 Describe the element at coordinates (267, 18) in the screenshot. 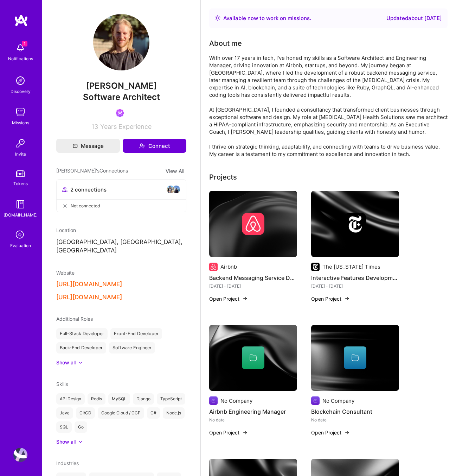

I see `div: Available now to work on missions .` at that location.